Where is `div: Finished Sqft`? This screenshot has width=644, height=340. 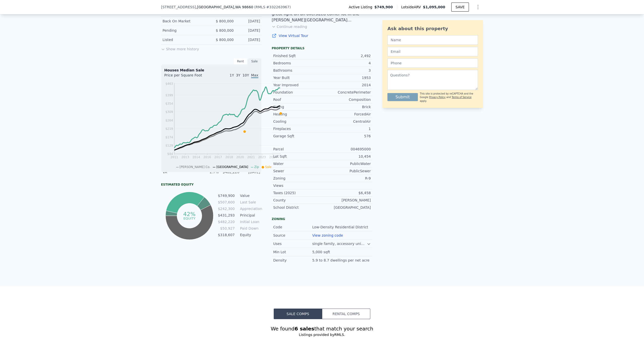 div: Finished Sqft is located at coordinates (298, 56).